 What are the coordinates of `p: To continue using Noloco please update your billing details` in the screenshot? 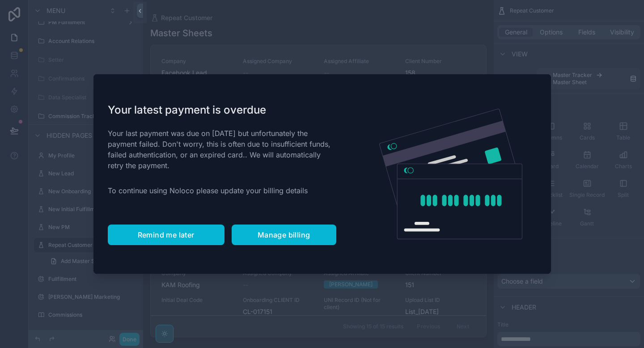 It's located at (222, 190).